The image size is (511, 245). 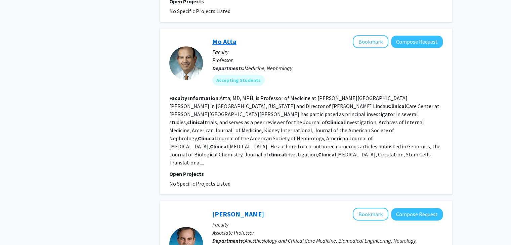 What do you see at coordinates (371, 214) in the screenshot?
I see `button: Add Robert Stevens to Bookmarks` at bounding box center [371, 214].